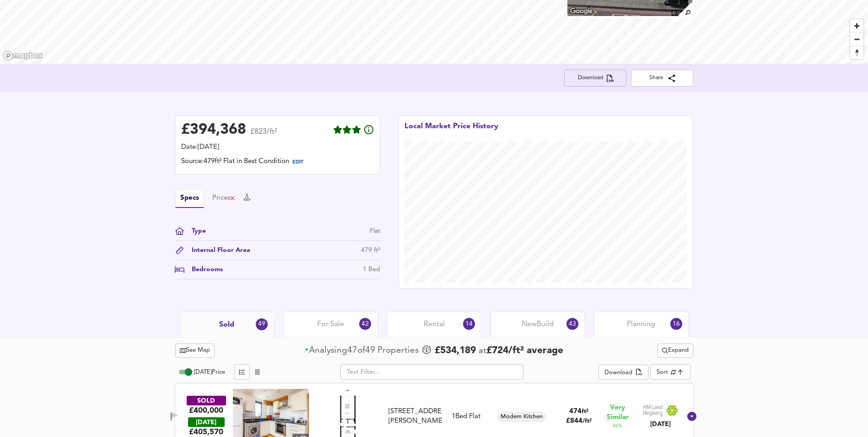 The height and width of the screenshot is (437, 868). I want to click on div: of Propert ies, so click(363, 350).